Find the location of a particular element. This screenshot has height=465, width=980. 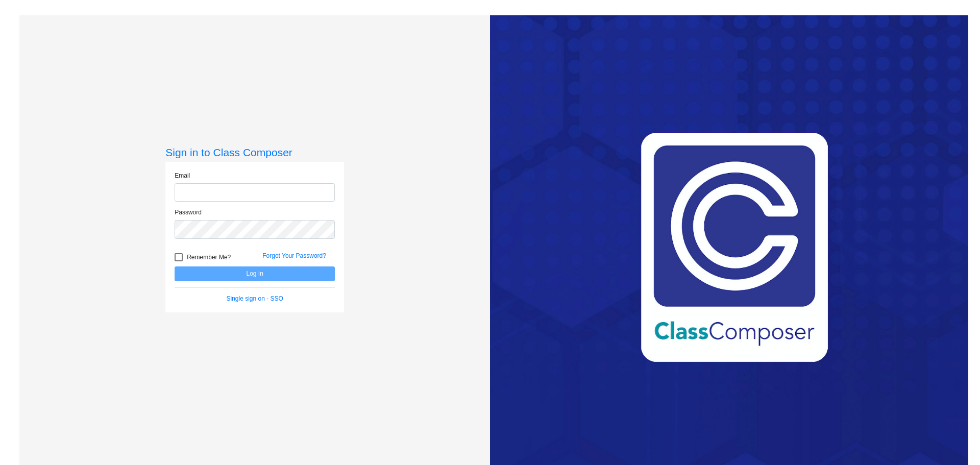

span: Remember Me? is located at coordinates (209, 257).